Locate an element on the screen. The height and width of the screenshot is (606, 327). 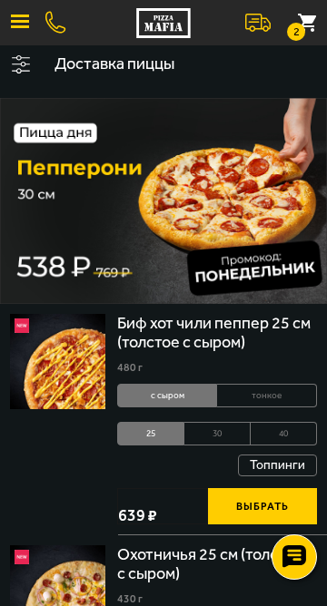
div: Охотничья 25 см (толстое с сыром) is located at coordinates (217, 565).